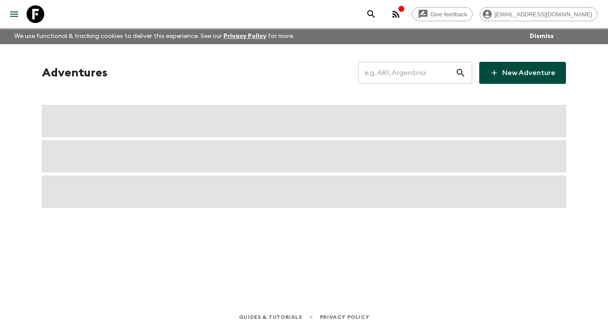 The height and width of the screenshot is (329, 608). Describe the element at coordinates (154, 36) in the screenshot. I see `p: We use functional & tracking cookies to deliver this experience. See our for more.` at that location.